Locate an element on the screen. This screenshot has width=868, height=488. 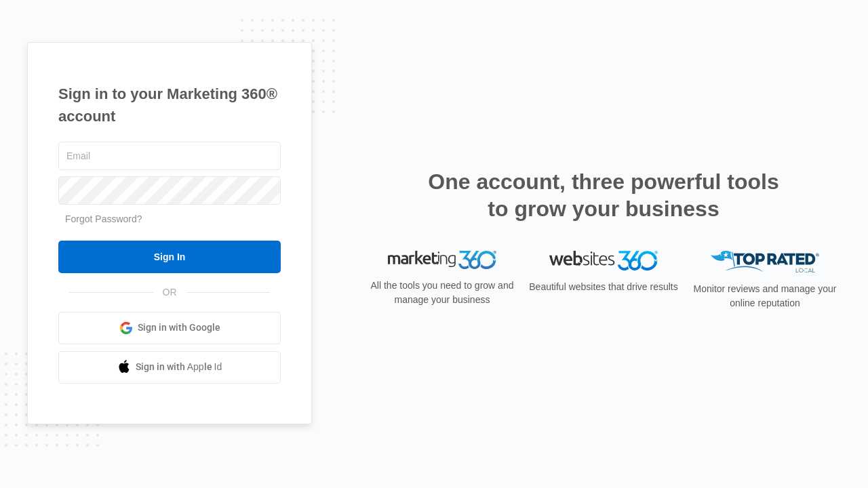
img: Marketing 360 is located at coordinates (442, 261).